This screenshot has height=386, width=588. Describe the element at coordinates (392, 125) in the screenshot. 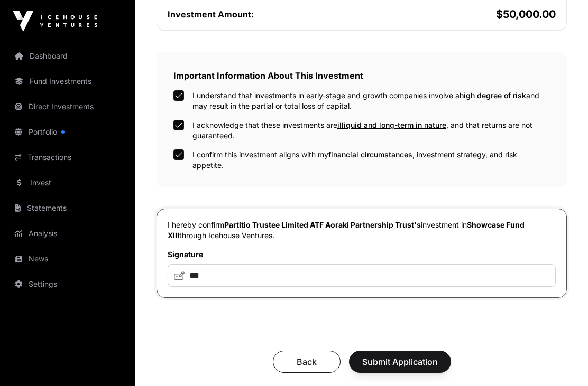

I see `span: illiquid and long-term in nature` at that location.